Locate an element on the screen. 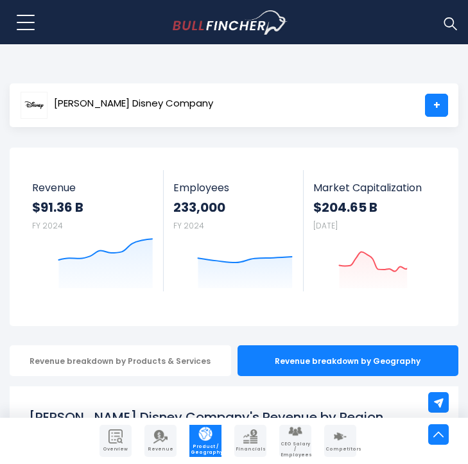 The width and height of the screenshot is (468, 464). span: Competitors is located at coordinates (340, 449).